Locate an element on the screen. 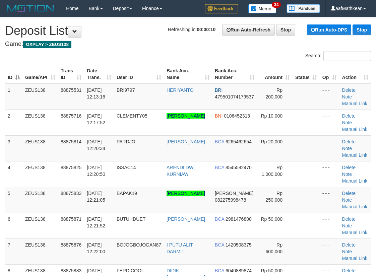  span: BRI is located at coordinates (218, 90).